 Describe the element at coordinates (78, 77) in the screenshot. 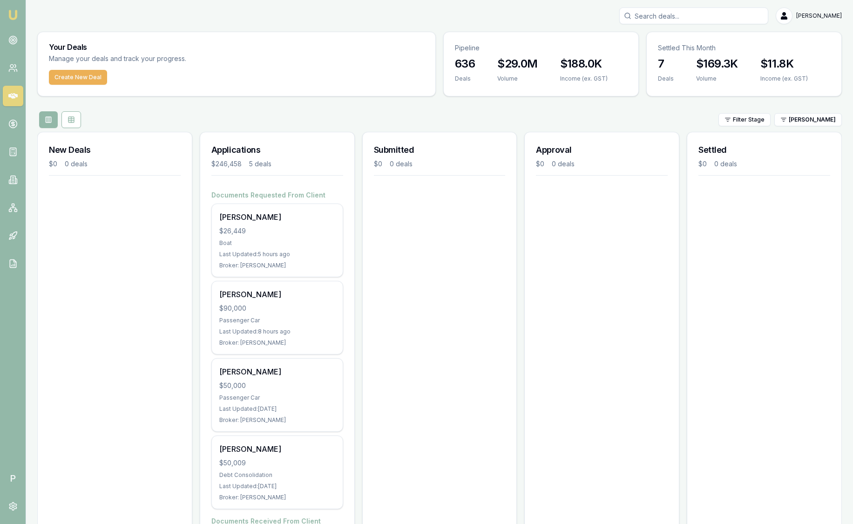

I see `a: Create New Deal` at that location.